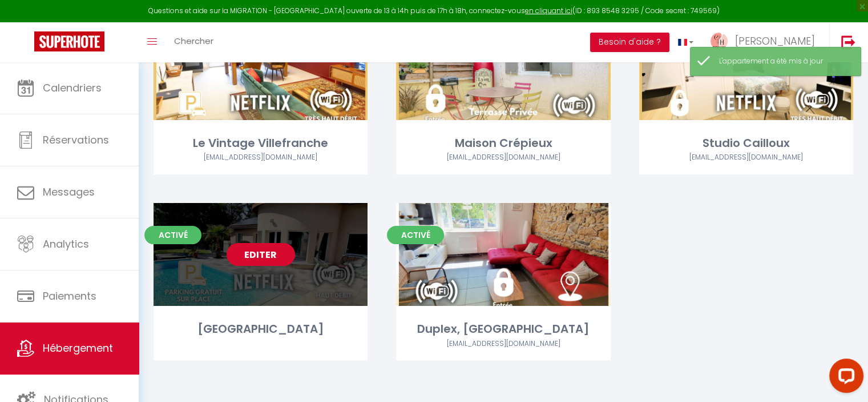 The height and width of the screenshot is (402, 868). I want to click on span: Messages, so click(68, 191).